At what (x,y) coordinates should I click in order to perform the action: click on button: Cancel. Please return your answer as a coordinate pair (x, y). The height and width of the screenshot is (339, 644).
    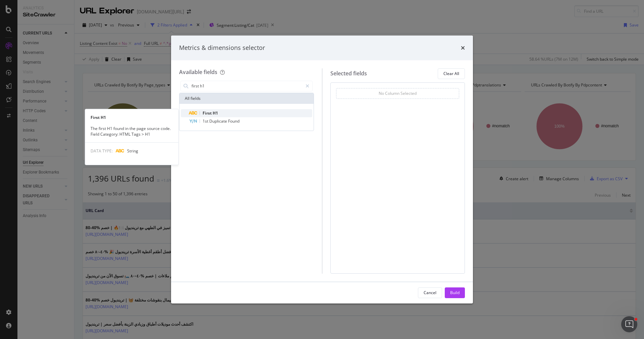
    Looking at the image, I should click on (430, 293).